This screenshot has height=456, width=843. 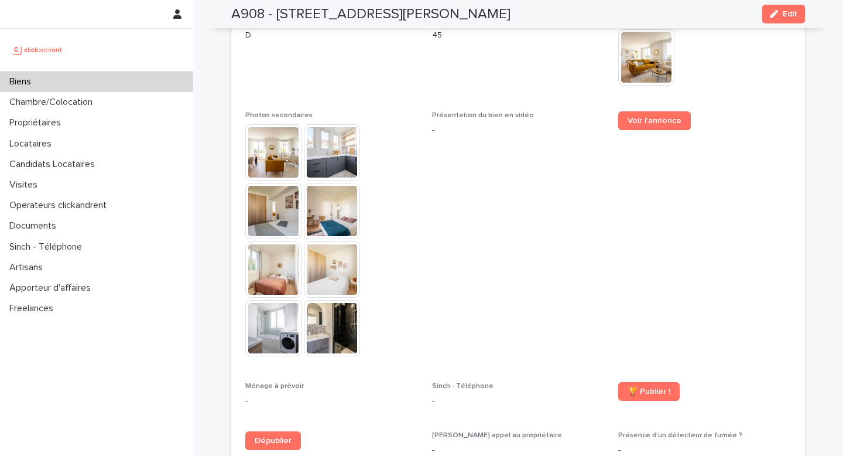 I want to click on p: 45, so click(x=518, y=35).